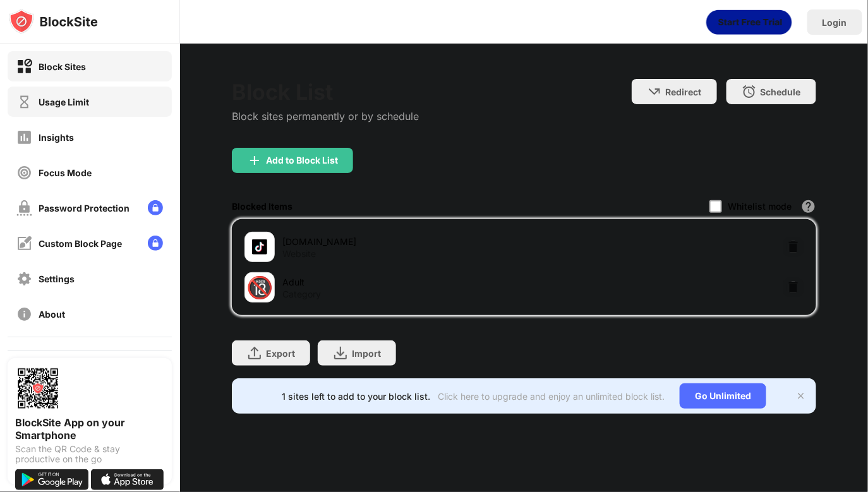 The width and height of the screenshot is (868, 492). What do you see at coordinates (84, 208) in the screenshot?
I see `div: Password Protection` at bounding box center [84, 208].